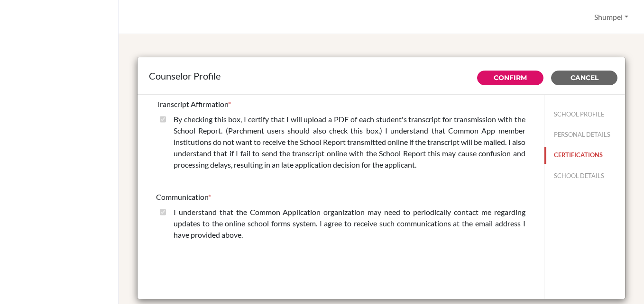  I want to click on span: Communication, so click(182, 197).